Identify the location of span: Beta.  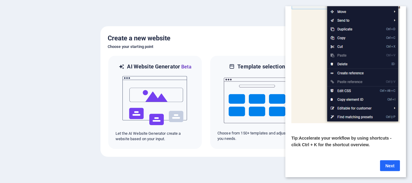
(186, 67).